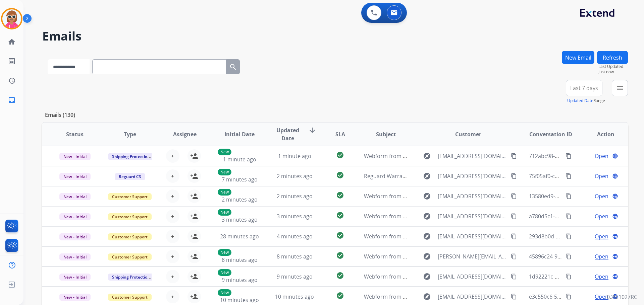 Image resolution: width=644 pixels, height=305 pixels. I want to click on span: Initial Date, so click(240, 134).